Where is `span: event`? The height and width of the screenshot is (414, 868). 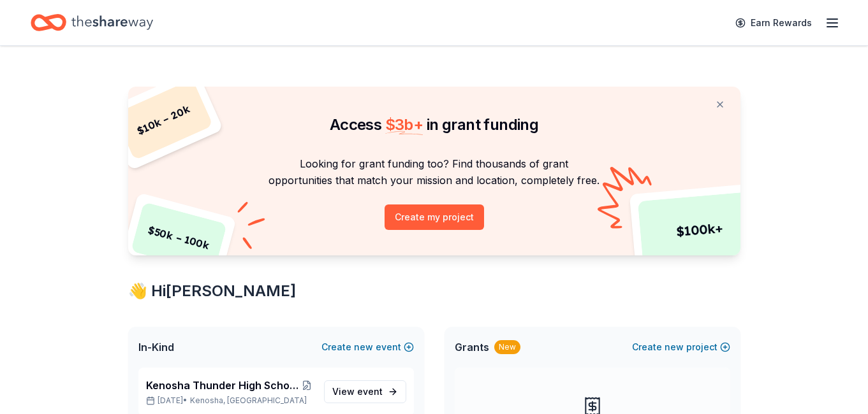 span: event is located at coordinates (370, 391).